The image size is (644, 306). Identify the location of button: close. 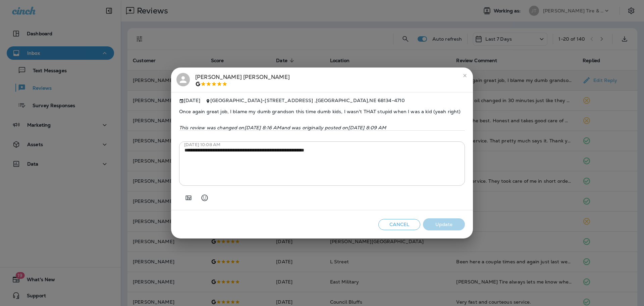
(465, 76).